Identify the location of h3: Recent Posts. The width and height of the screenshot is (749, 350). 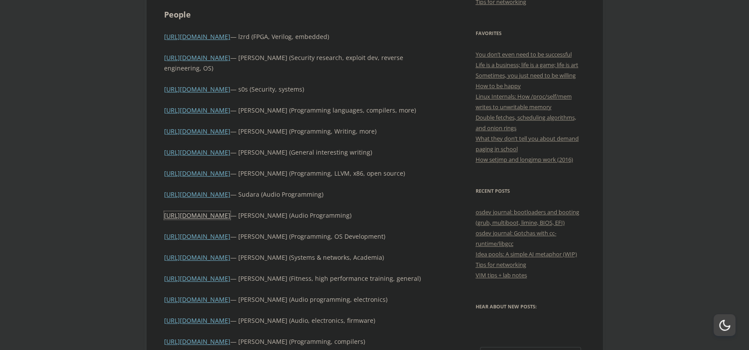
(530, 191).